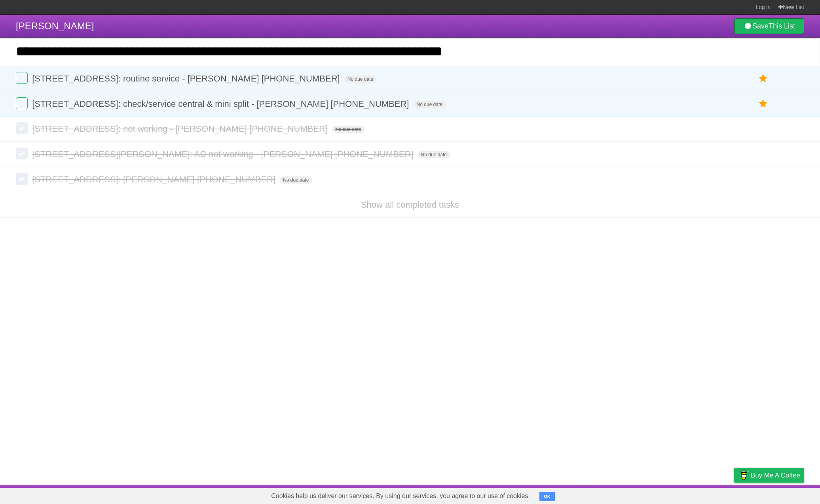  Describe the element at coordinates (401, 496) in the screenshot. I see `span: Cookies help us deliver our services. By using our services, you agree to our use of cookies.` at that location.